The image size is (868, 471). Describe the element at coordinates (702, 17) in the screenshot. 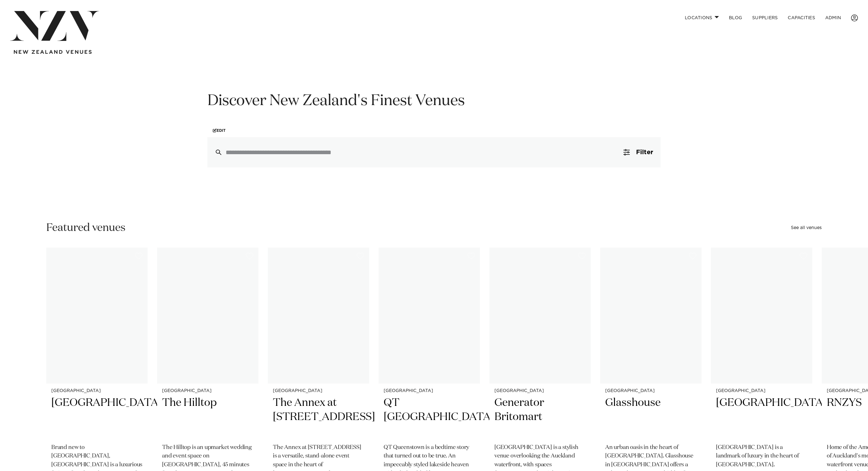

I see `a: Locations` at that location.